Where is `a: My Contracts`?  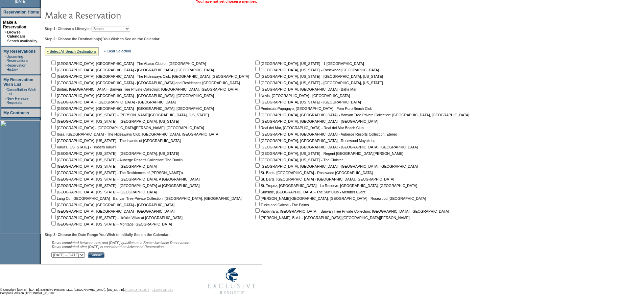
a: My Contracts is located at coordinates (16, 113).